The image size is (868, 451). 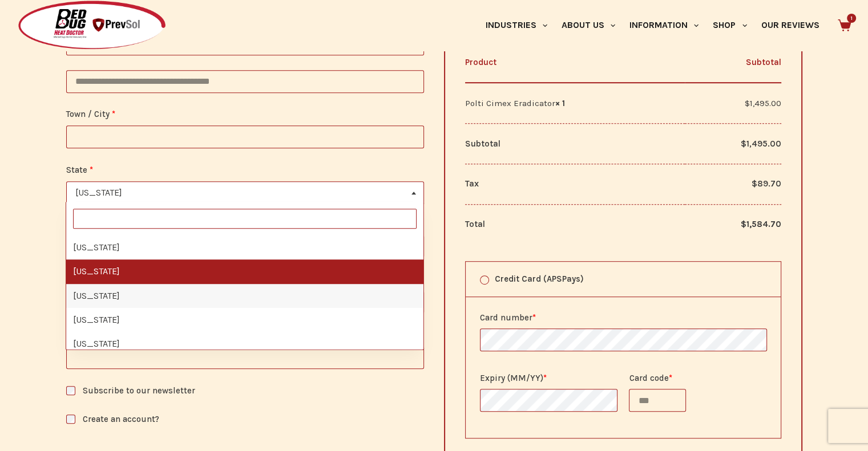 I want to click on label: Card code, so click(x=697, y=378).